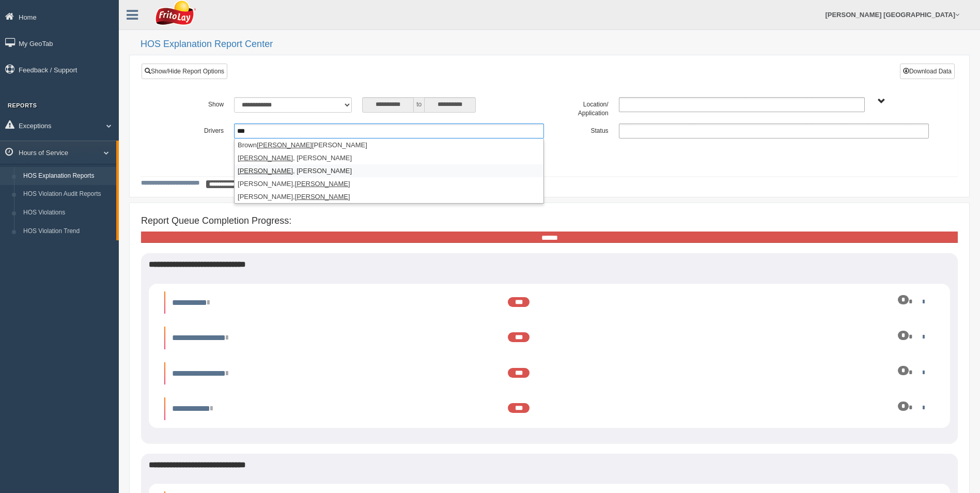 This screenshot has height=493, width=980. Describe the element at coordinates (67, 231) in the screenshot. I see `a: HOS Violation Trend` at that location.